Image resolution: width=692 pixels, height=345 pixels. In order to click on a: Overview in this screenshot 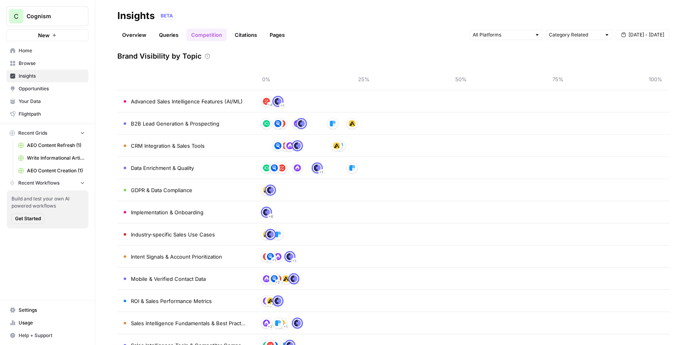, I will do `click(134, 35)`.